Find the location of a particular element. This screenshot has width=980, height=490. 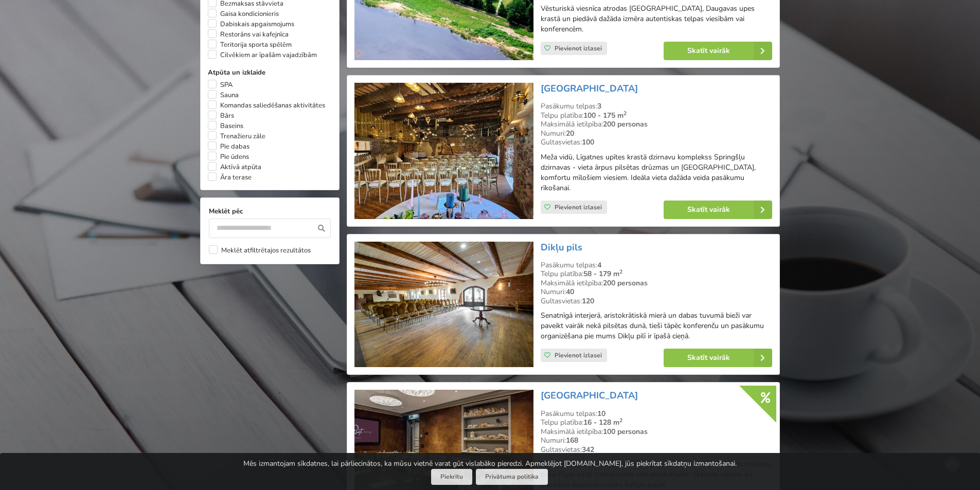

strong: 100 is located at coordinates (588, 142).